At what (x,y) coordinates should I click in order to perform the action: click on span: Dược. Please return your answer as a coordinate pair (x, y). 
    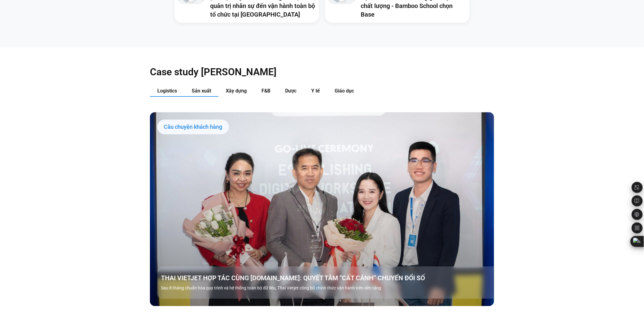
    Looking at the image, I should click on (291, 91).